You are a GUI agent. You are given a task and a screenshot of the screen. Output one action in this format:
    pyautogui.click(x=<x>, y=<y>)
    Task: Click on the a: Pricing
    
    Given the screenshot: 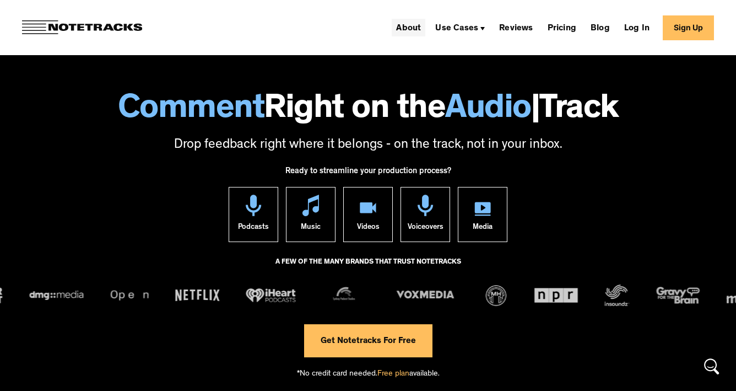 What is the action you would take?
    pyautogui.click(x=562, y=28)
    